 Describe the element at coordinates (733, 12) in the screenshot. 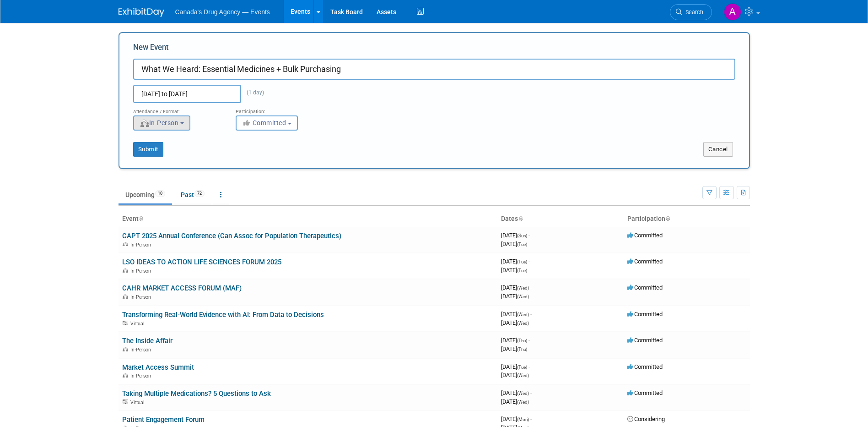

I see `img: Andrea Tiwari` at that location.